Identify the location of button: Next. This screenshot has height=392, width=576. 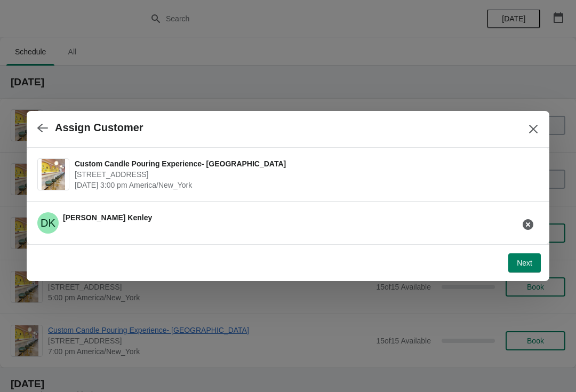
(524, 263).